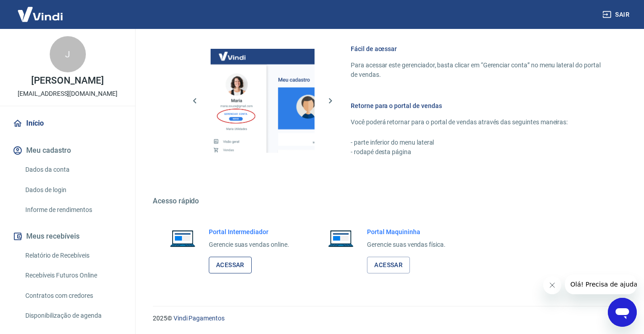 This screenshot has width=644, height=334. I want to click on p: Gerencie suas vendas online., so click(249, 245).